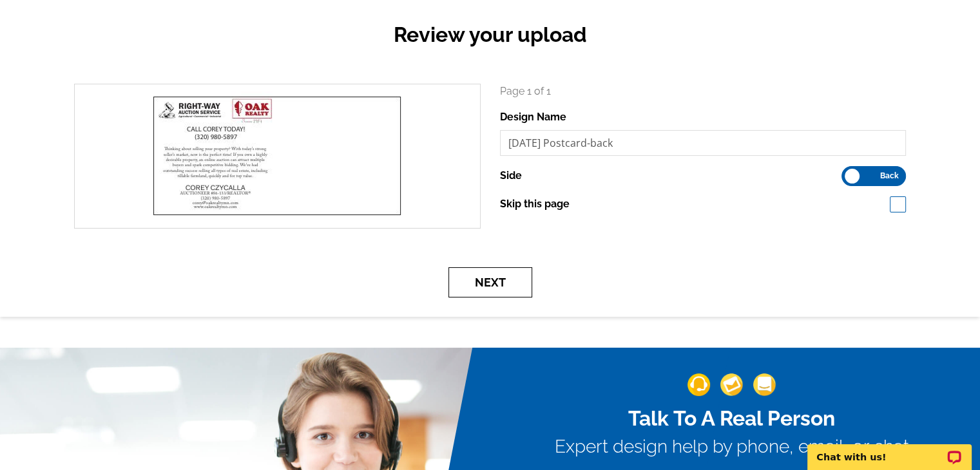 This screenshot has width=980, height=470. Describe the element at coordinates (703, 143) in the screenshot. I see `input: File Name` at that location.